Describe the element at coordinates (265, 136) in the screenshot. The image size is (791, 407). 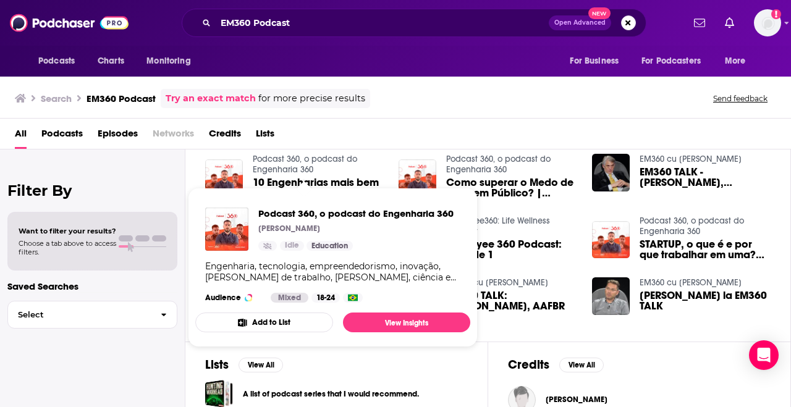
I see `span: Lists` at that location.